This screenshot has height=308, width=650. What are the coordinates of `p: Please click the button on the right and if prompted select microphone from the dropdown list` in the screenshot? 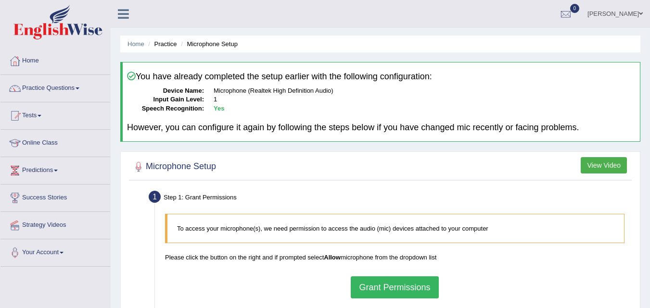 It's located at (394, 257).